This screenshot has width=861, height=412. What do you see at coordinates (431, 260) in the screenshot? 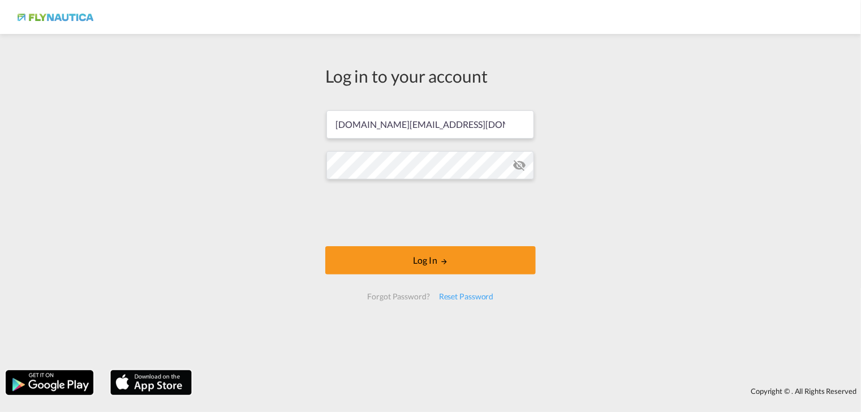
I see `button: LOGIN` at bounding box center [431, 260].